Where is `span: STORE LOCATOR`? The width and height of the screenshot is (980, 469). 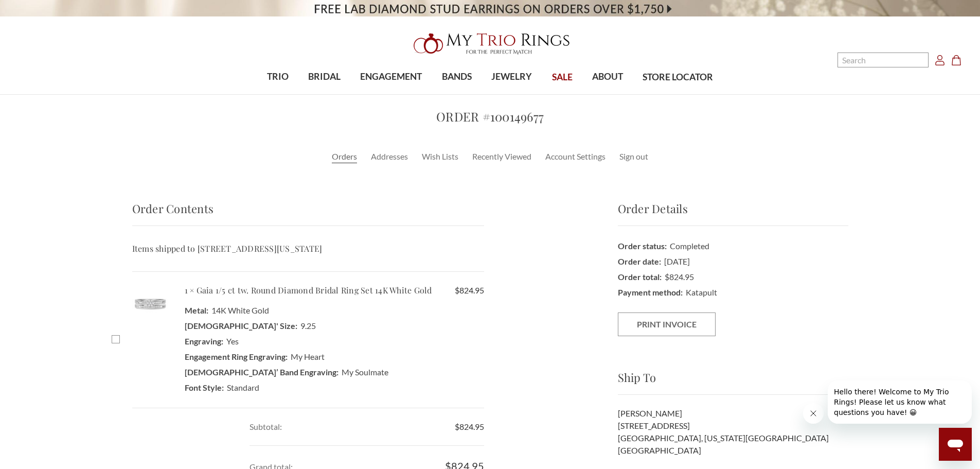
span: STORE LOCATOR is located at coordinates (678, 77).